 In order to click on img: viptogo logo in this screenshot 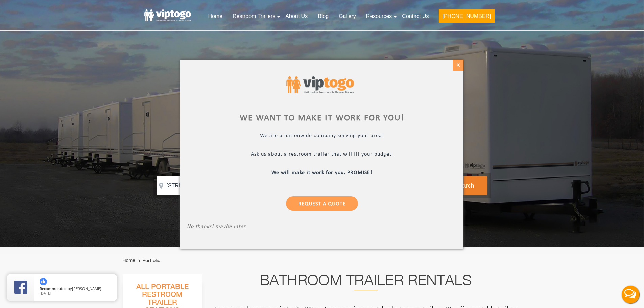, I will do `click(320, 84)`.